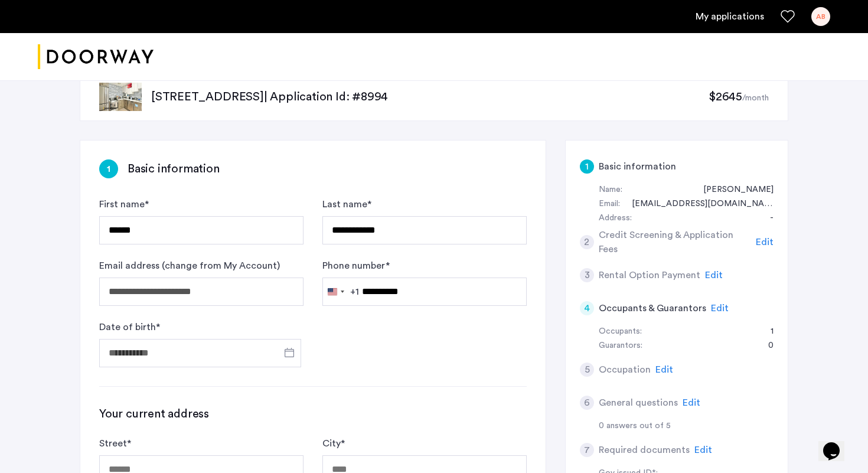  What do you see at coordinates (96, 57) in the screenshot?
I see `a: Cazamio logo` at bounding box center [96, 57].